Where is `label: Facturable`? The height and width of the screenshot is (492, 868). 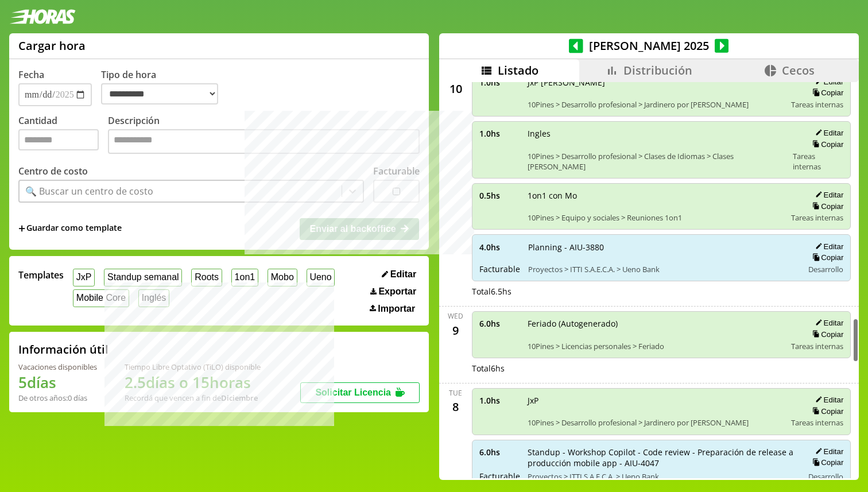 label: Facturable is located at coordinates (396, 171).